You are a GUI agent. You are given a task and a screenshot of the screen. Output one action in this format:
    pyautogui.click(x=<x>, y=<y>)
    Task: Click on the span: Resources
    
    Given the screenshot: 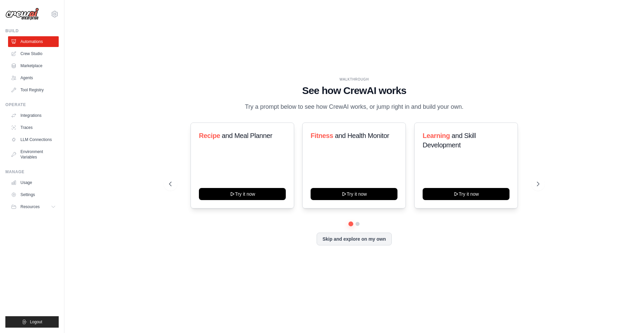 What is the action you would take?
    pyautogui.click(x=30, y=207)
    